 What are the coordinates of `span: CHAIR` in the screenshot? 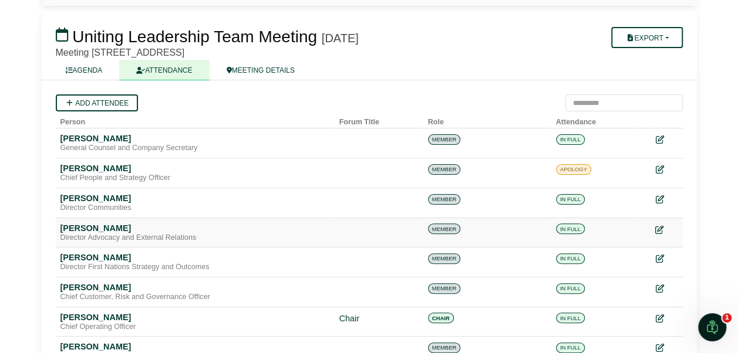 It's located at (441, 318).